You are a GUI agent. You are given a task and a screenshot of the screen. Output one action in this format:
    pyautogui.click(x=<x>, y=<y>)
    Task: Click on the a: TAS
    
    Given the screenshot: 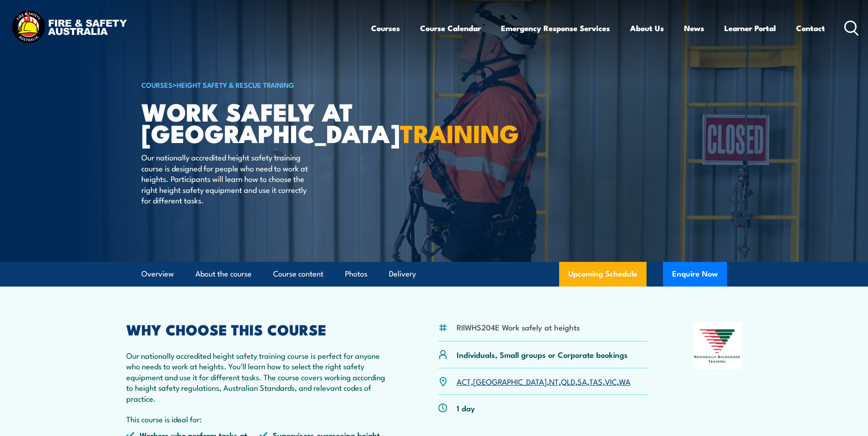 What is the action you would take?
    pyautogui.click(x=596, y=381)
    